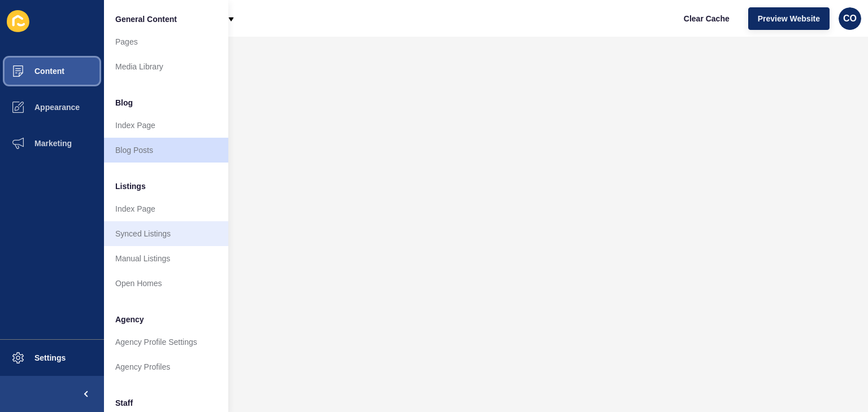  Describe the element at coordinates (166, 67) in the screenshot. I see `a: Media Library` at that location.